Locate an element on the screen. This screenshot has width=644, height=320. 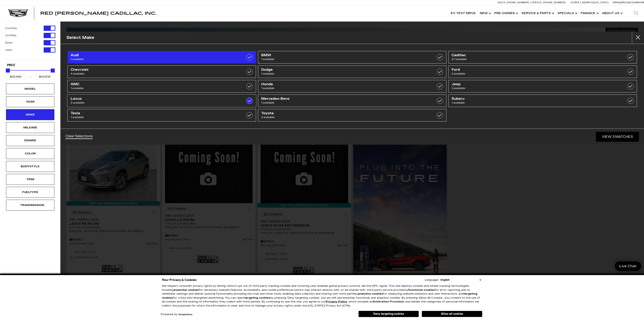
span: Mercedes-Benz is located at coordinates (338, 99).